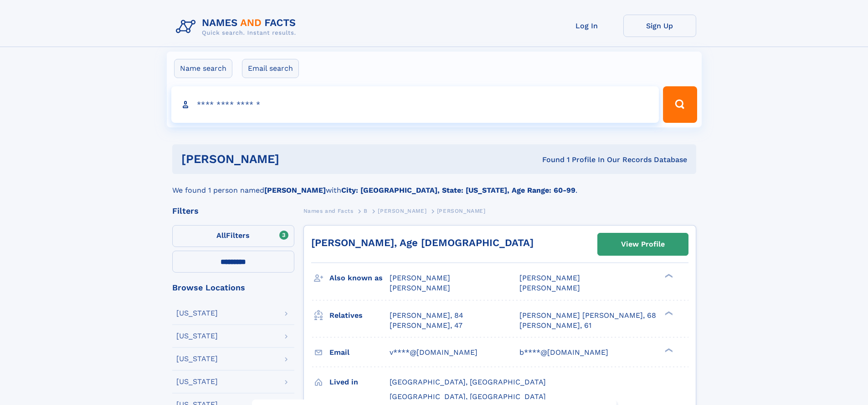 The height and width of the screenshot is (405, 868). Describe the element at coordinates (660, 26) in the screenshot. I see `a: Sign Up` at that location.